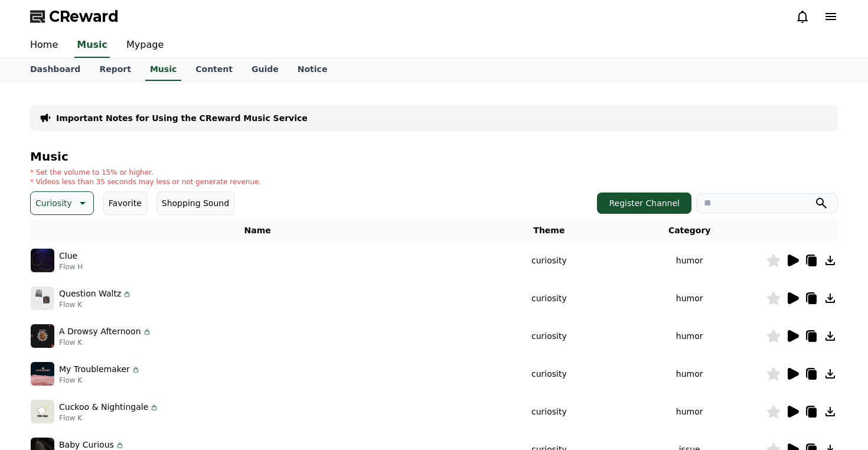  What do you see at coordinates (70, 267) in the screenshot?
I see `p: Flow H` at bounding box center [70, 267].